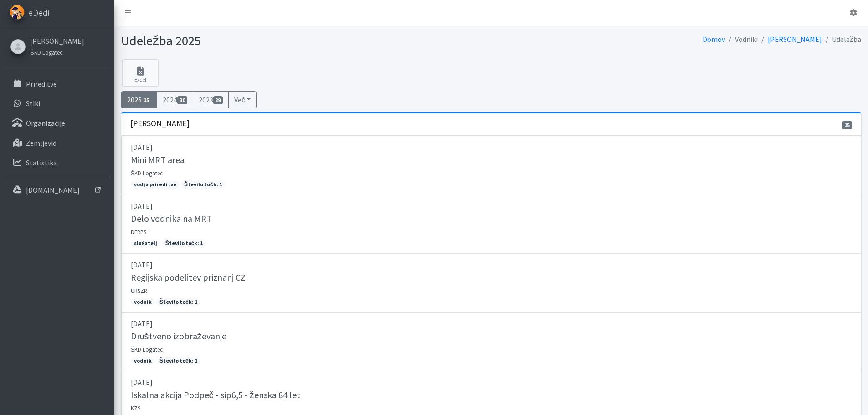 This screenshot has height=415, width=868. Describe the element at coordinates (175, 100) in the screenshot. I see `a: 202430` at that location.